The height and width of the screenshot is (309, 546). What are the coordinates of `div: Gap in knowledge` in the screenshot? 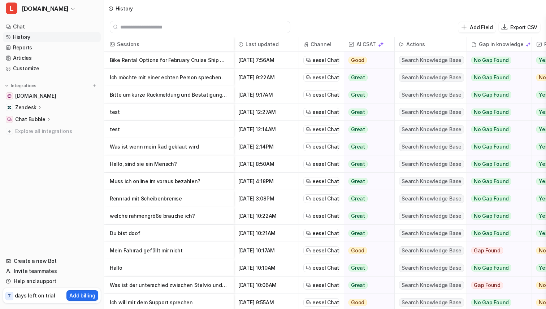 It's located at (499, 44).